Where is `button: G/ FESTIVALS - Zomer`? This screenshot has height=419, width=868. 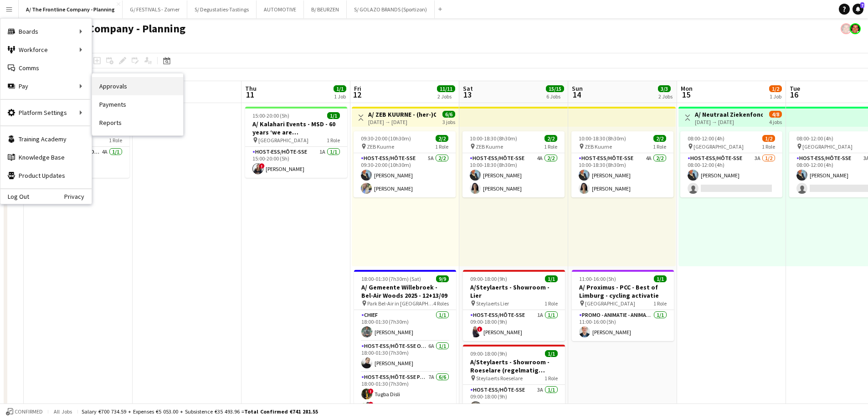 button: G/ FESTIVALS - Zomer is located at coordinates (155, 9).